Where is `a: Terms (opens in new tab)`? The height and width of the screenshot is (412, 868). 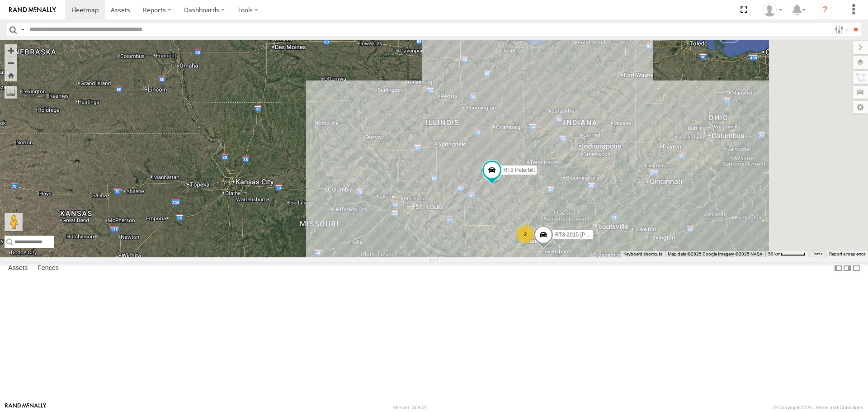 a: Terms (opens in new tab) is located at coordinates (817, 253).